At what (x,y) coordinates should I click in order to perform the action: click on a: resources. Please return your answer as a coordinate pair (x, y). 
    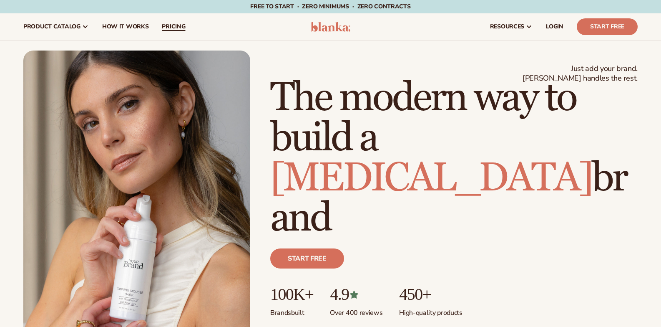
    Looking at the image, I should click on (511, 27).